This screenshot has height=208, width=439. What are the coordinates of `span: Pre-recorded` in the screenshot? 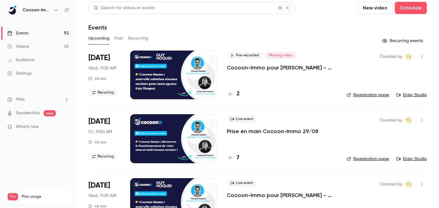 It's located at (245, 55).